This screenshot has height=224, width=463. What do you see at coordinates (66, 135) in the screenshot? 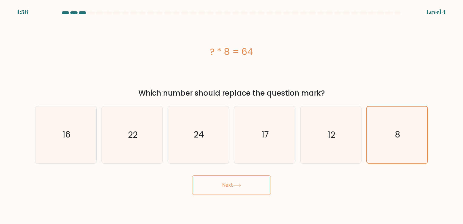
I see `text: 16` at bounding box center [66, 135].